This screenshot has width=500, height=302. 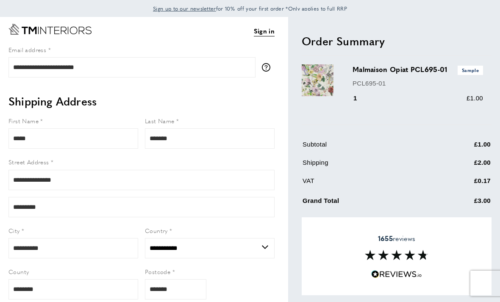 I want to click on a: Sign in, so click(x=264, y=31).